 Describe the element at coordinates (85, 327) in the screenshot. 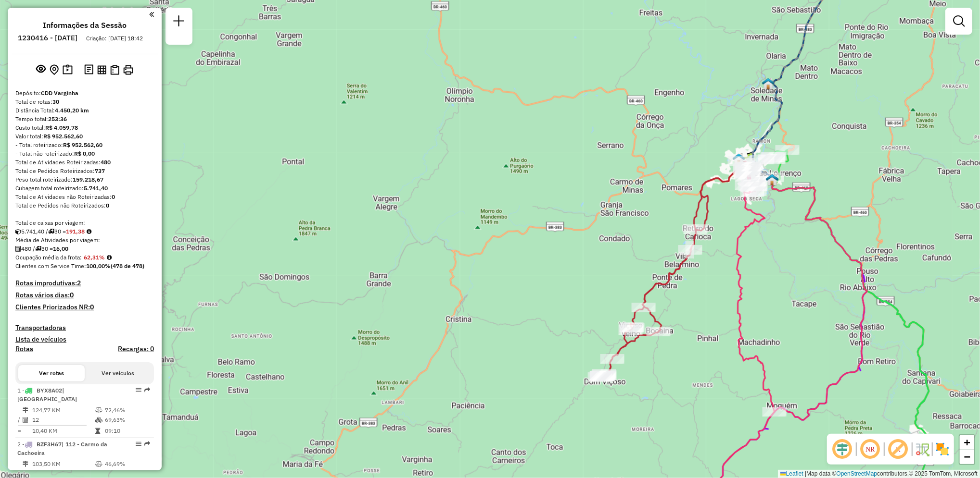

I see `h4: Transportadoras` at that location.